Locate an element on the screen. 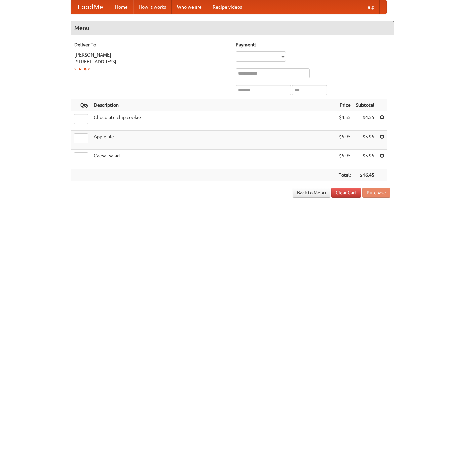 This screenshot has width=457, height=476. th: Total: is located at coordinates (345, 175).